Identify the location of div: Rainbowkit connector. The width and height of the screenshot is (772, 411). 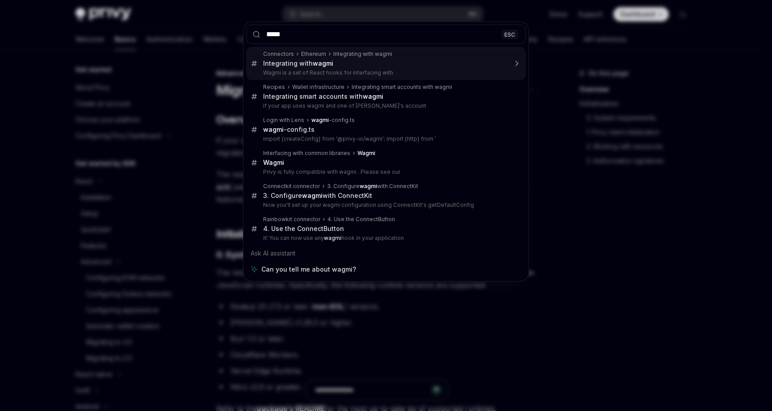
(292, 219).